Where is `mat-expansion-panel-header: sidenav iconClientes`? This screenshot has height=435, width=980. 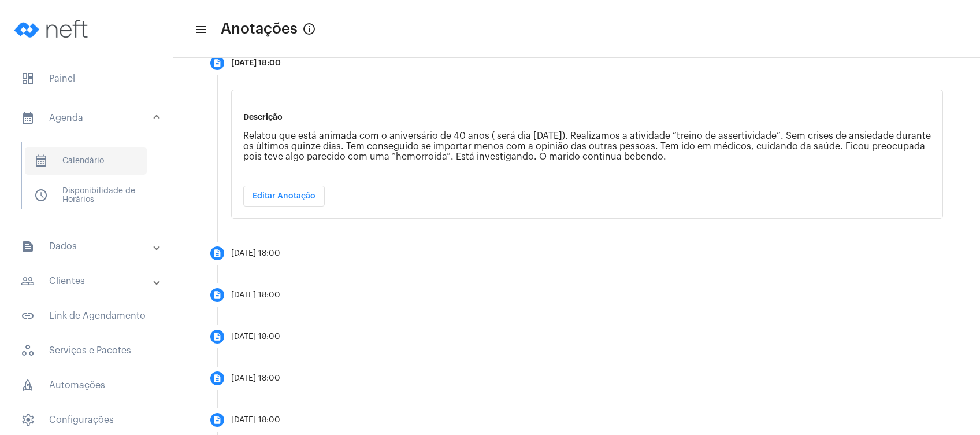 mat-expansion-panel-header: sidenav iconClientes is located at coordinates (90, 281).